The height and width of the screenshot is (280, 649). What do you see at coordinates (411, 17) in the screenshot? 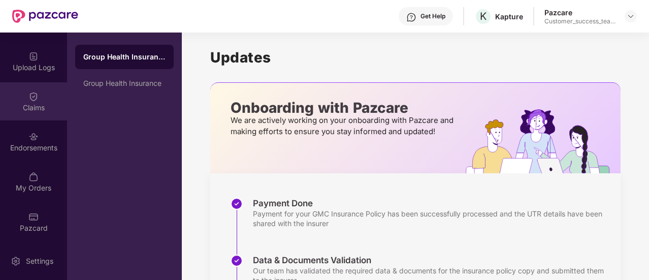
I see `img: svg+xml;base64,PHN2ZyBpZD0iSGVscC0zMngzMiIgeG1sbnM9Imh0dHA6Ly93d3cudzMub3JnLzIwMDAvc3ZnIiB3aWR0aD...` at bounding box center [411, 17].